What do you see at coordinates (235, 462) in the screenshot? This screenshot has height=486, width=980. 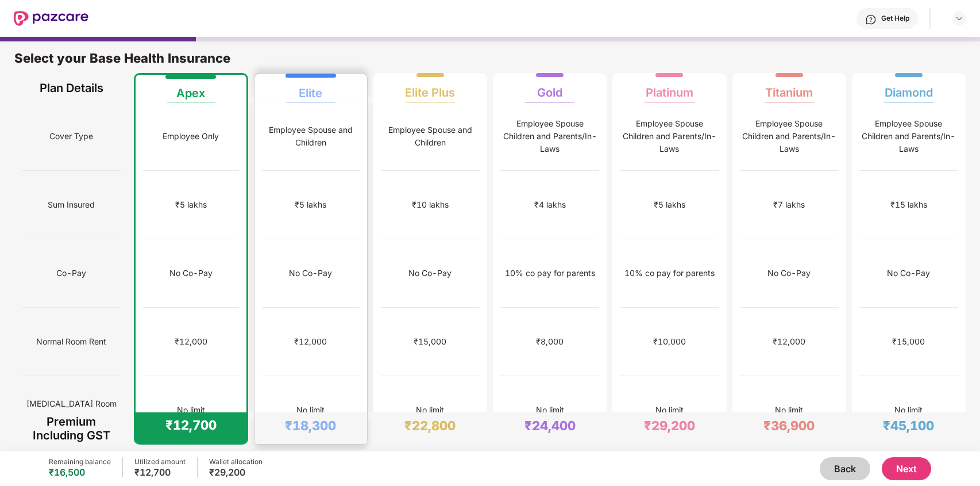 I see `div: Wallet allocation` at bounding box center [235, 462].